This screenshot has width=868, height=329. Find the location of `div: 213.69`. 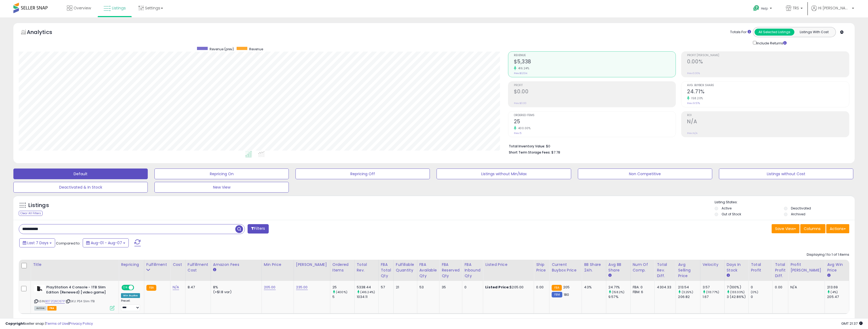

div: 213.69 is located at coordinates (838, 288).